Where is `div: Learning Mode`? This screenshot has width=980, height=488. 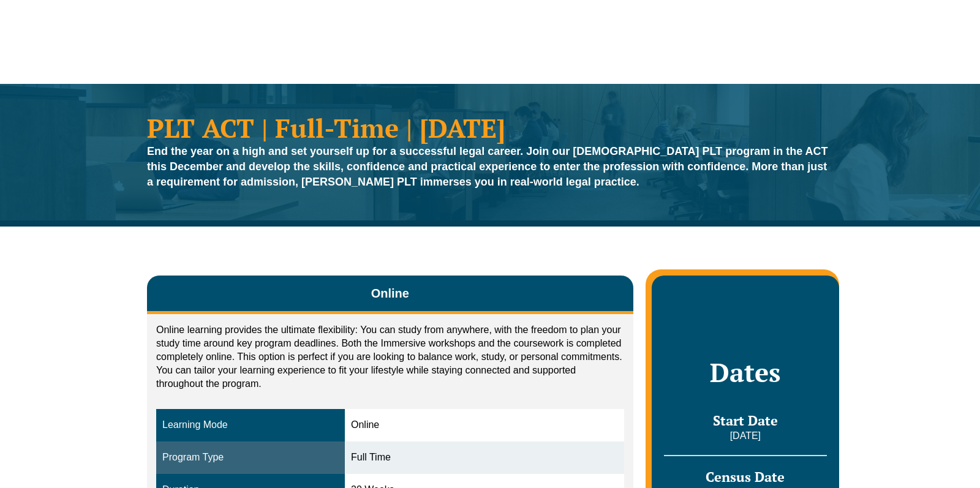
div: Learning Mode is located at coordinates (251, 425).